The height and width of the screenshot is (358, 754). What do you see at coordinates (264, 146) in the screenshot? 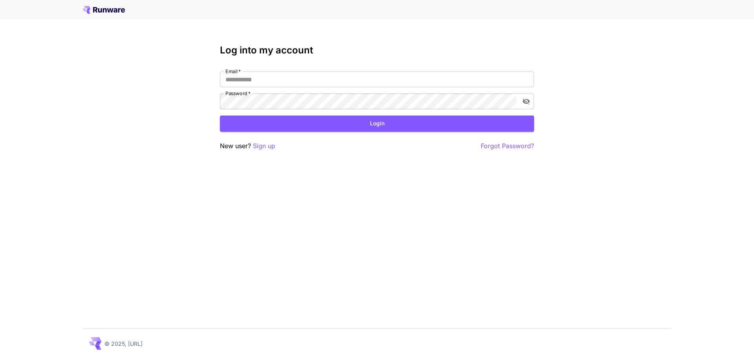
I see `p: Sign up` at bounding box center [264, 146].